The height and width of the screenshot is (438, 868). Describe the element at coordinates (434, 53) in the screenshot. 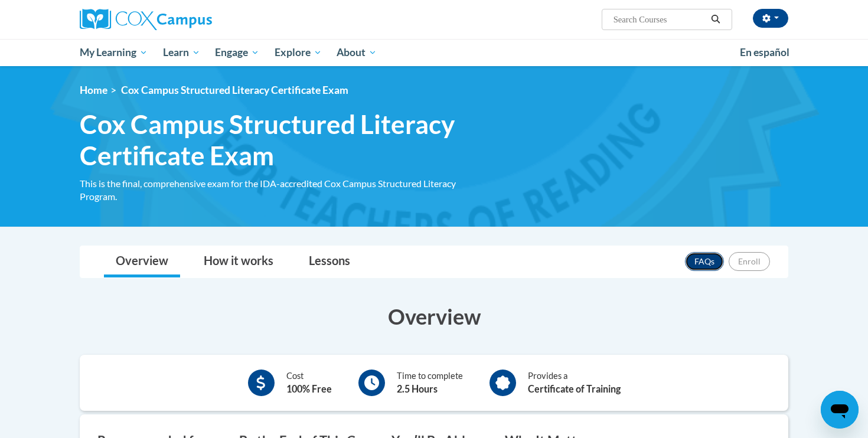

I see `div: Main menu` at that location.